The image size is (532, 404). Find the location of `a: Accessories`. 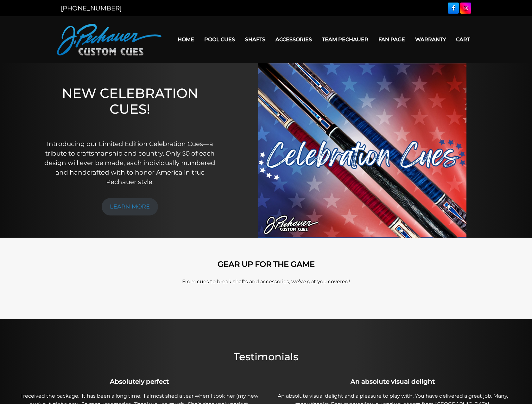

a: Accessories is located at coordinates (294, 39).